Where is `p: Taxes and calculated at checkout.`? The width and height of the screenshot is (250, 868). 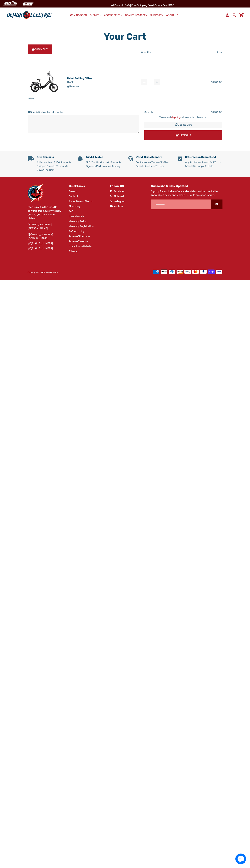
p: Taxes and calculated at checkout. is located at coordinates (184, 117).